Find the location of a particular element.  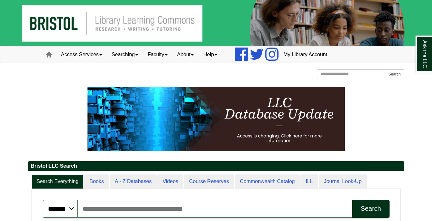

a: Searching is located at coordinates (125, 55).